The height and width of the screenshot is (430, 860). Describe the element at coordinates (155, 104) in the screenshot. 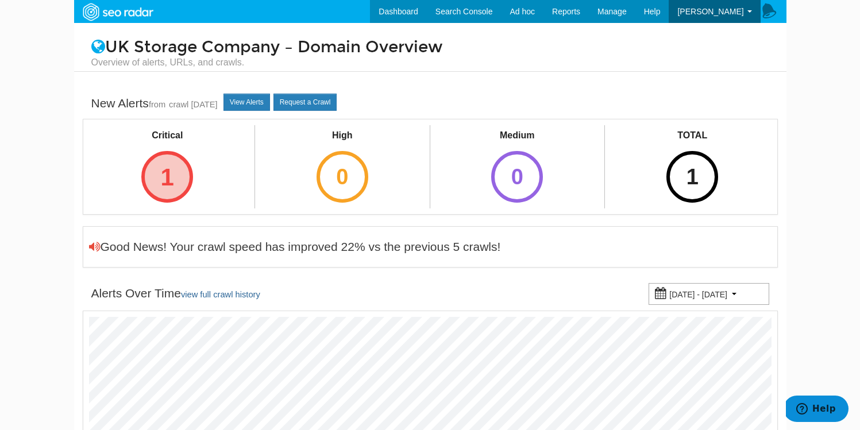

I see `div: New Alerts` at that location.